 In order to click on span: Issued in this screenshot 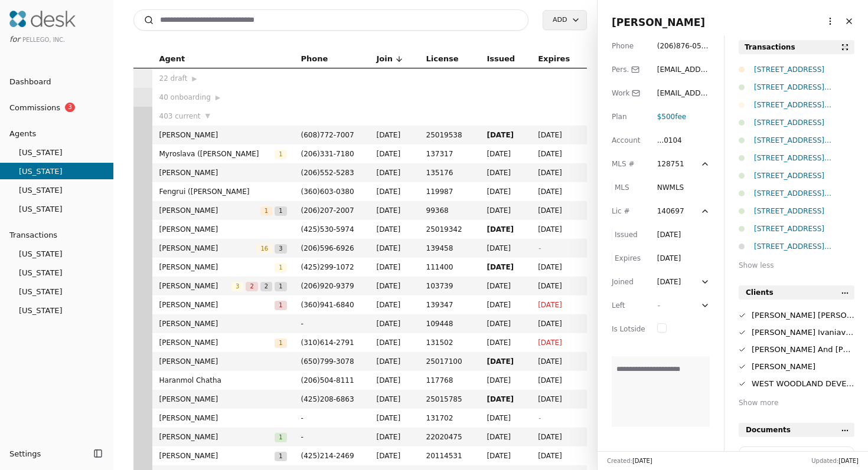, I will do `click(501, 59)`.